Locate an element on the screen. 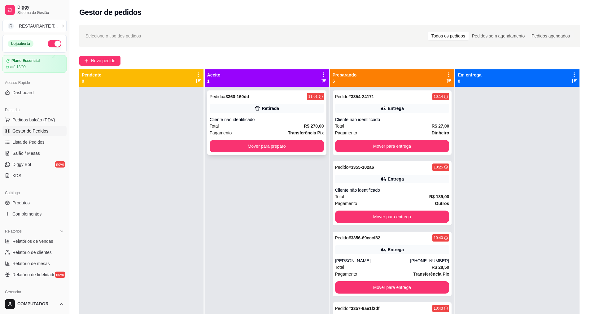  a: Relatório de mesas is located at coordinates (34, 264).